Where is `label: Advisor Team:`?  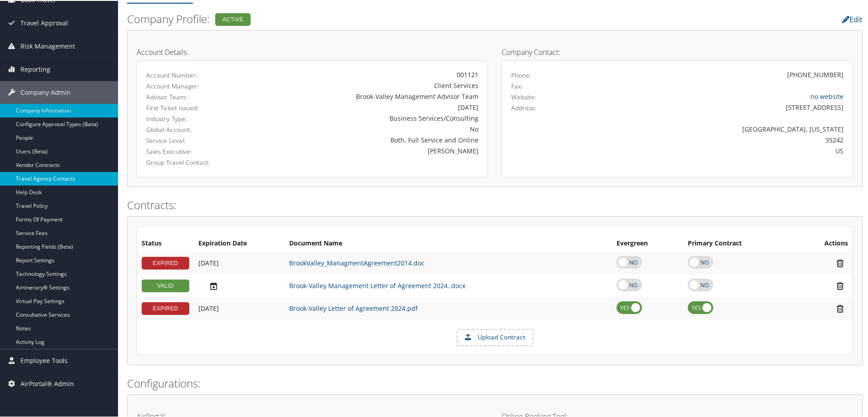 label: Advisor Team: is located at coordinates (197, 96).